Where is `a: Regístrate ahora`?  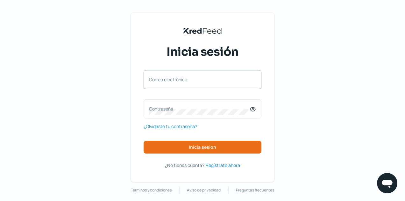 a: Regístrate ahora is located at coordinates (223, 165).